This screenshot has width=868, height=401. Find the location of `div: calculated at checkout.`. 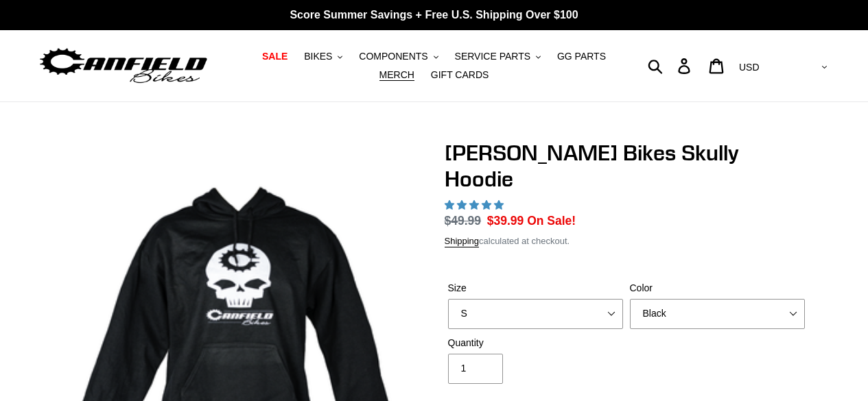

div: calculated at checkout. is located at coordinates (627, 241).